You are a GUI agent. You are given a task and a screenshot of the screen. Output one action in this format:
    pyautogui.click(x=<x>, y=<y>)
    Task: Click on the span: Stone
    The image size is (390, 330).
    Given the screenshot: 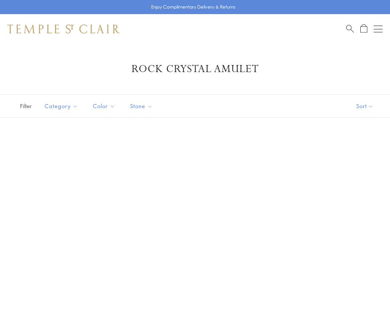 What is the action you would take?
    pyautogui.click(x=142, y=106)
    